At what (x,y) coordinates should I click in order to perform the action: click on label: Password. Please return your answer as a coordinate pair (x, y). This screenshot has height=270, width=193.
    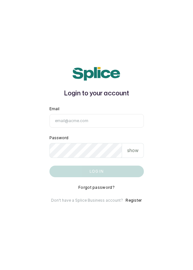
    Looking at the image, I should click on (59, 138).